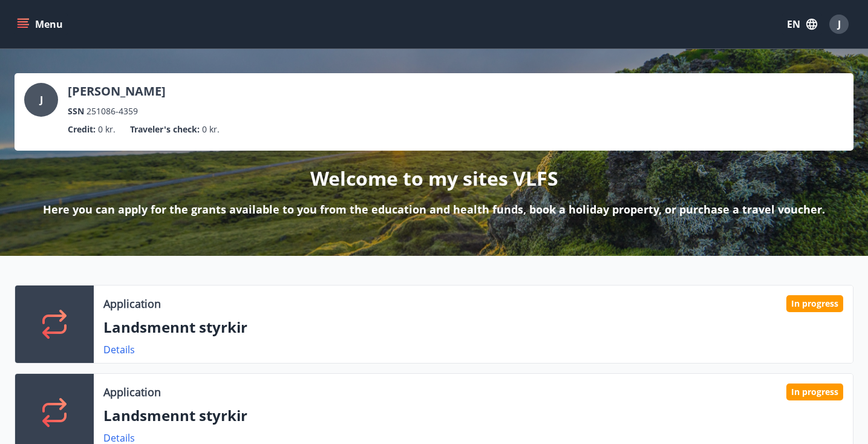  What do you see at coordinates (434, 209) in the screenshot?
I see `p: Here you can apply for the grants available to you from the education and health funds, book a ho...` at bounding box center [434, 209].